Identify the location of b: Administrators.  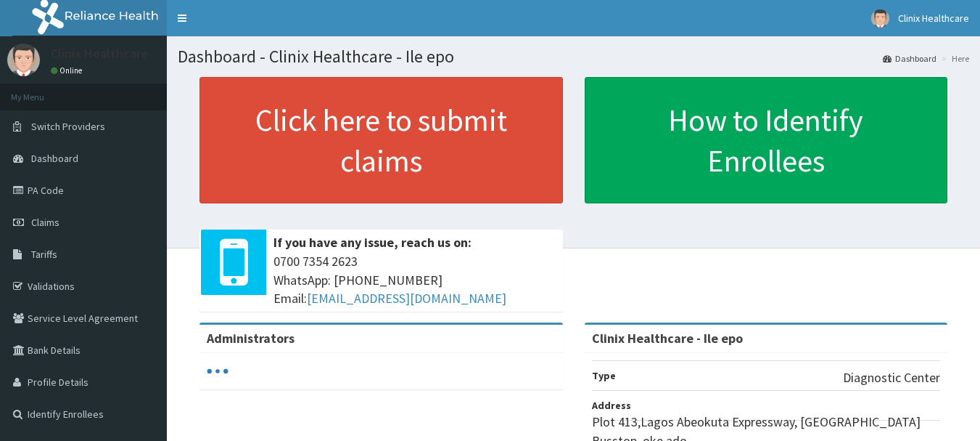
(250, 337).